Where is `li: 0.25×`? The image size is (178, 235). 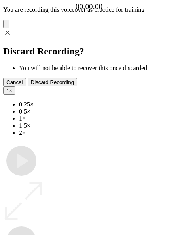 li: 0.25× is located at coordinates (97, 105).